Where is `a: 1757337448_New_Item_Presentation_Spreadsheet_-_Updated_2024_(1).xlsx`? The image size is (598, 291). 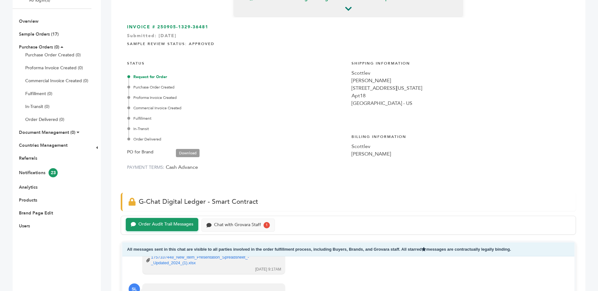
a: 1757337448_New_Item_Presentation_Spreadsheet_-_Updated_2024_(1).xlsx is located at coordinates (212, 260).